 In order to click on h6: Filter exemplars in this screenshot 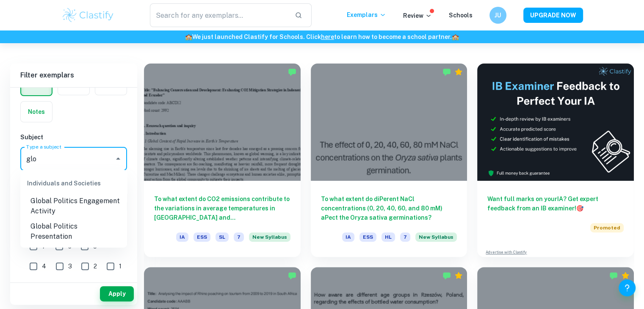, I will do `click(74, 75)`.